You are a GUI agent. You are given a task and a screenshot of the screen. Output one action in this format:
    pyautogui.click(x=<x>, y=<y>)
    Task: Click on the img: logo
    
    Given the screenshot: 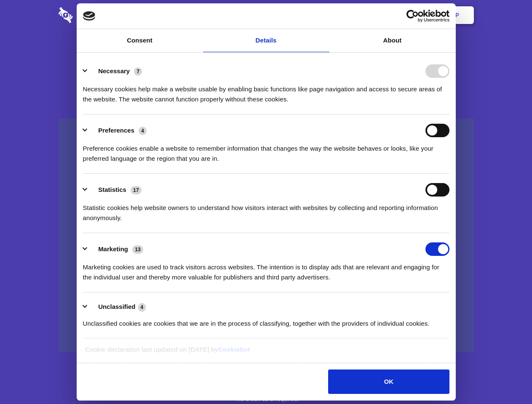 What is the action you would take?
    pyautogui.click(x=89, y=16)
    